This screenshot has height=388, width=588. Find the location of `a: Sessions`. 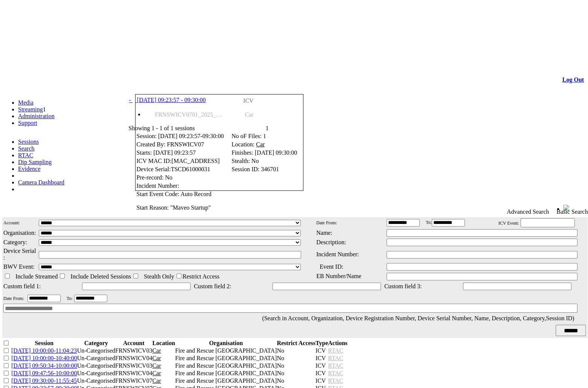

a: Sessions is located at coordinates (28, 141).